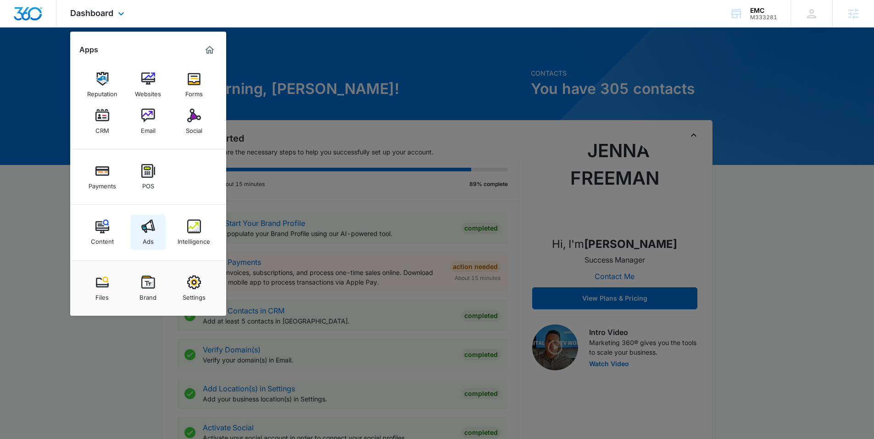 Image resolution: width=874 pixels, height=439 pixels. I want to click on div: Files, so click(102, 295).